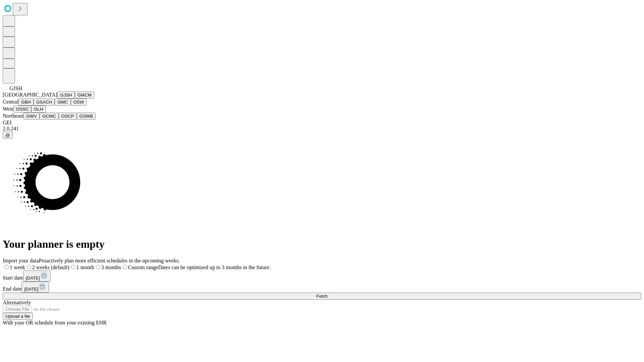 The width and height of the screenshot is (644, 362). What do you see at coordinates (214, 267) in the screenshot?
I see `span: Dates can be optimized up to 3 months in the future.` at bounding box center [214, 267].